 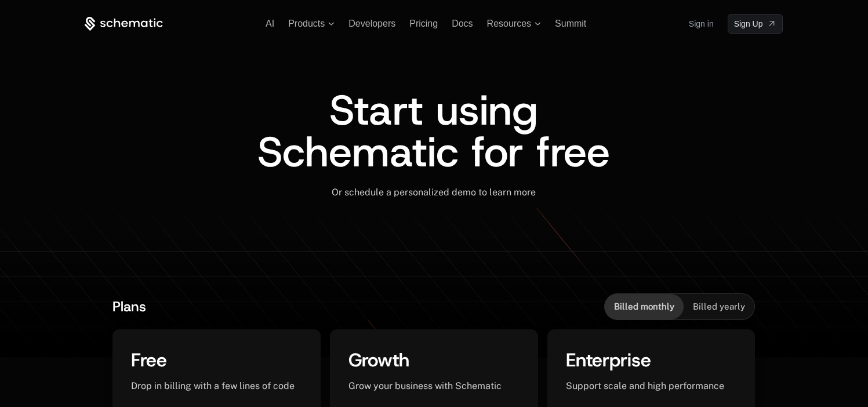 I want to click on a: Pricing, so click(x=423, y=23).